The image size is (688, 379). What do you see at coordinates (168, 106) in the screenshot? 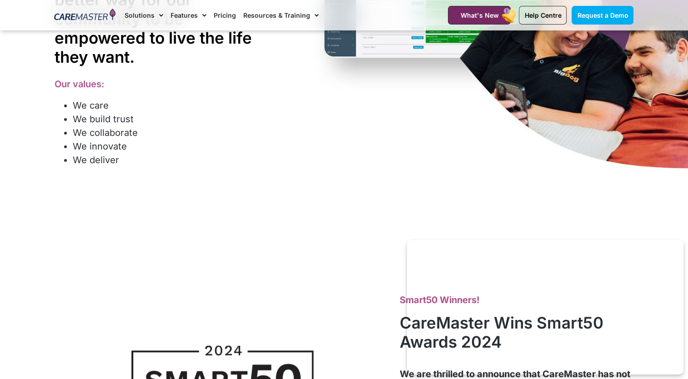
I see `li: We care` at bounding box center [168, 106].